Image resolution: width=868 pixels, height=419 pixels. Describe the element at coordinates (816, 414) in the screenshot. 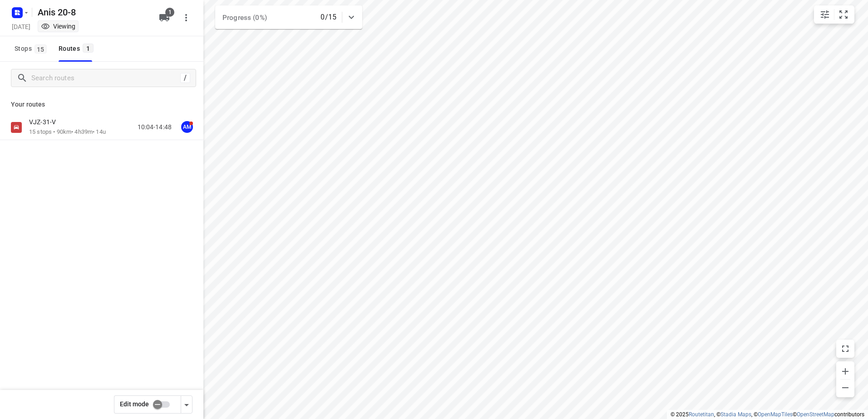

I see `a: OpenStreetMap` at that location.